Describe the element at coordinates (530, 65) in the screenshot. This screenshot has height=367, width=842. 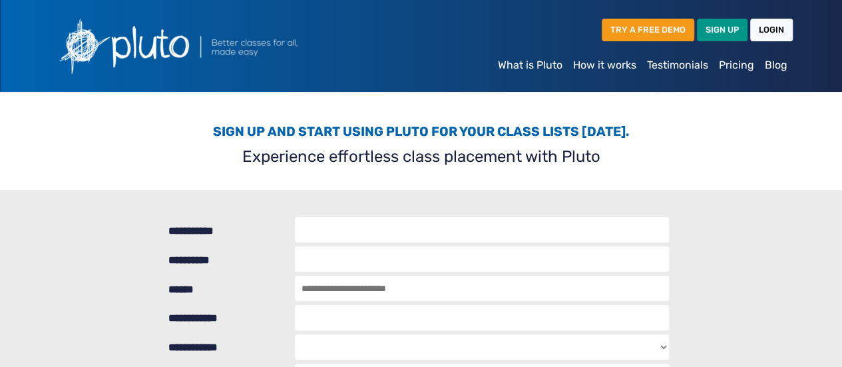
I see `a: What is Pluto` at that location.